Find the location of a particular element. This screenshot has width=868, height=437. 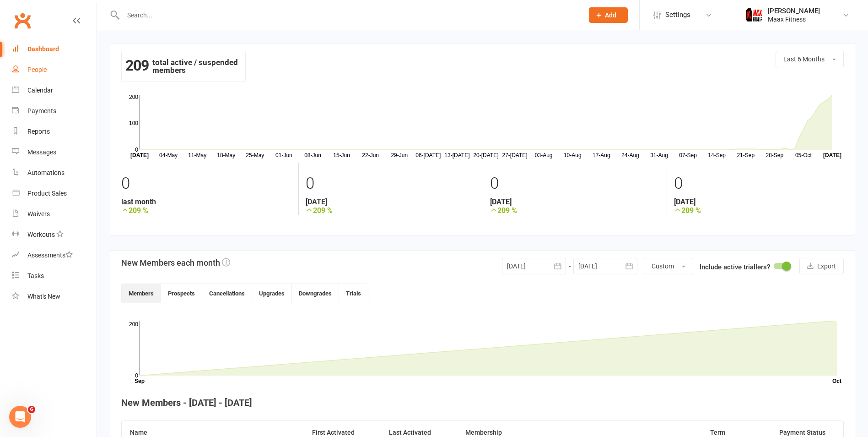

a: Waivers is located at coordinates (54, 214).